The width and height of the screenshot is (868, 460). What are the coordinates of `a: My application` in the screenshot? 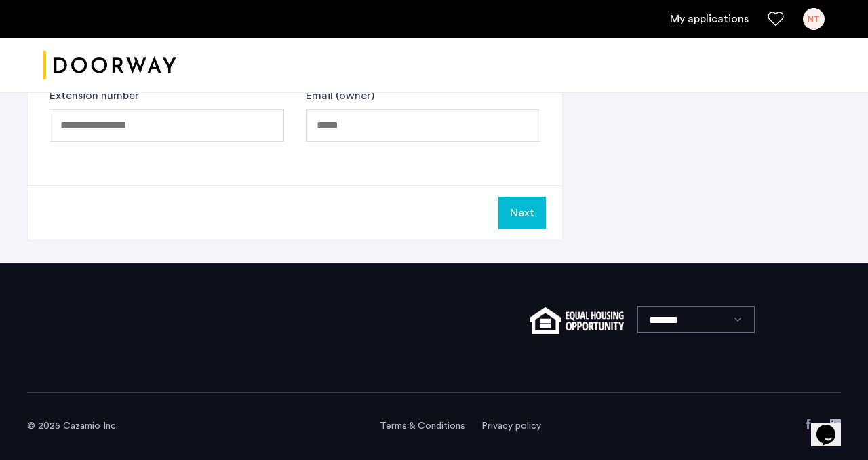 It's located at (709, 19).